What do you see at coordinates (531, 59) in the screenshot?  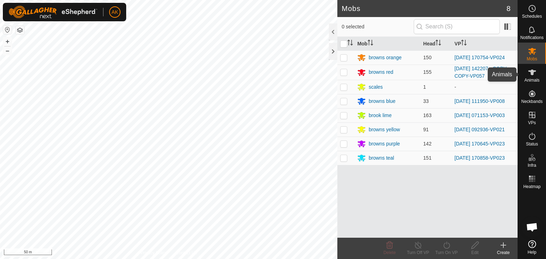 I see `span: Mobs` at bounding box center [531, 59].